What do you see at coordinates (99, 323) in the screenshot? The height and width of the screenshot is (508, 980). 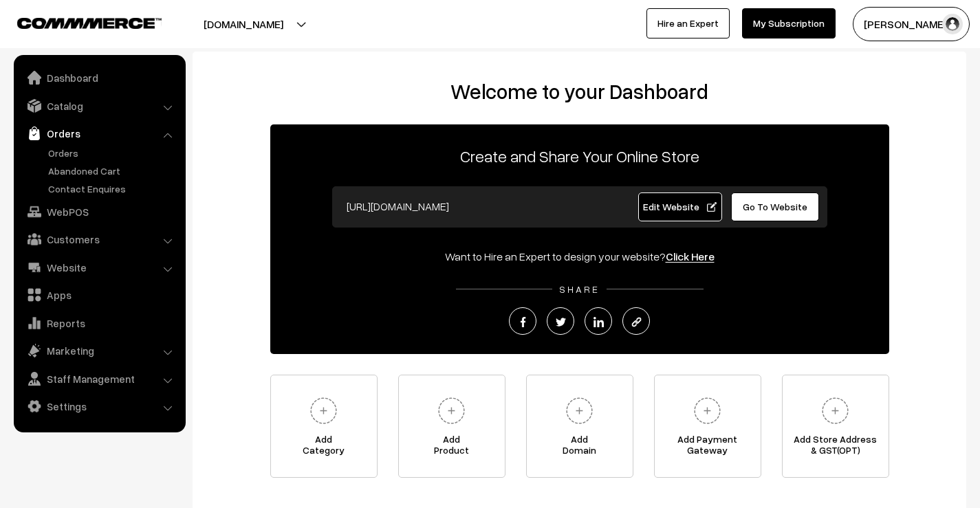 I see `a: Reports` at bounding box center [99, 323].